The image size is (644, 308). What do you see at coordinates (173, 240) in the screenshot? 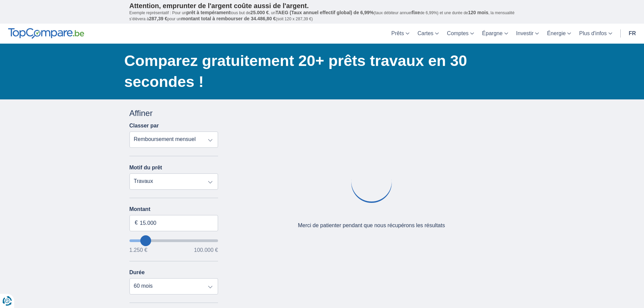
I see `a: wantToBorrow` at bounding box center [173, 240].